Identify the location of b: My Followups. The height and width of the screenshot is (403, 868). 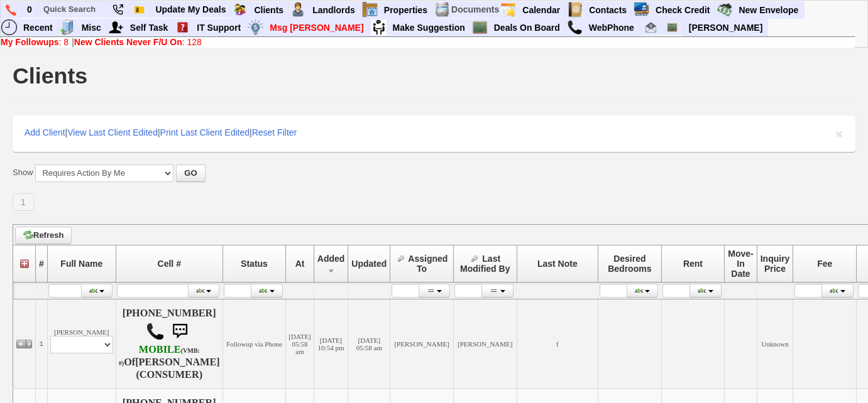
(29, 42).